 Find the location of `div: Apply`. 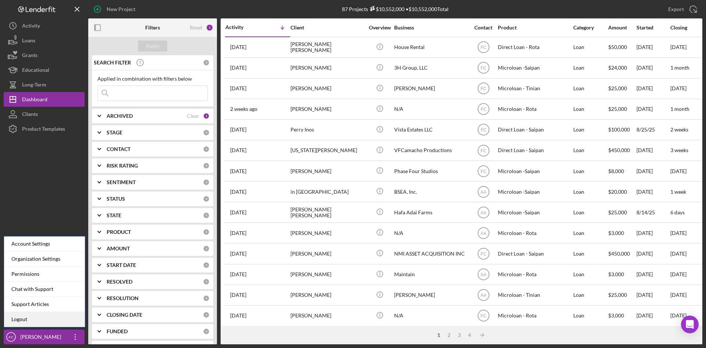

div: Apply is located at coordinates (153, 46).